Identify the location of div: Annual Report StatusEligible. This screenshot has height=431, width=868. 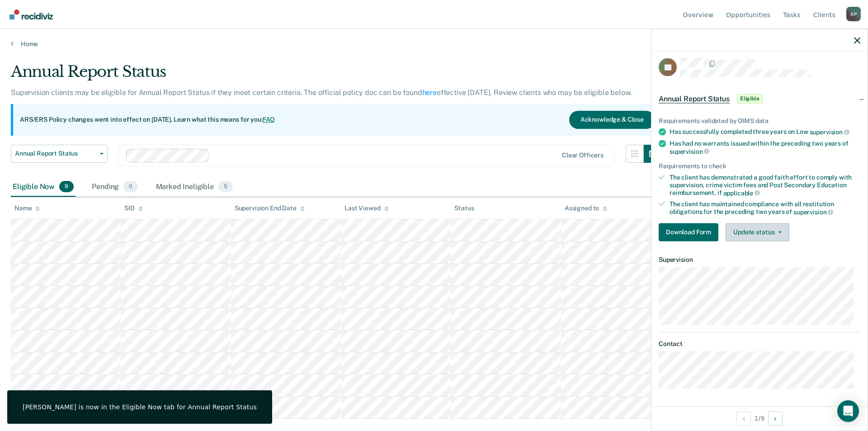
(760, 99).